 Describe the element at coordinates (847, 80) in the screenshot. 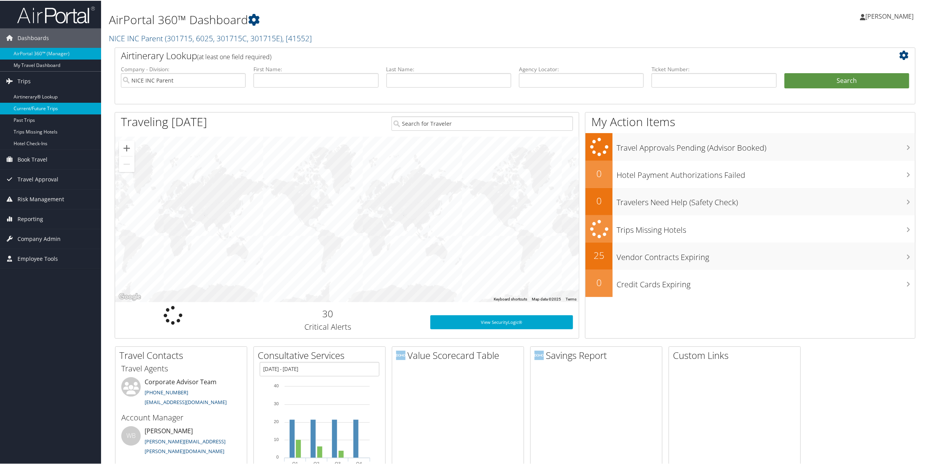

I see `button: Search` at that location.